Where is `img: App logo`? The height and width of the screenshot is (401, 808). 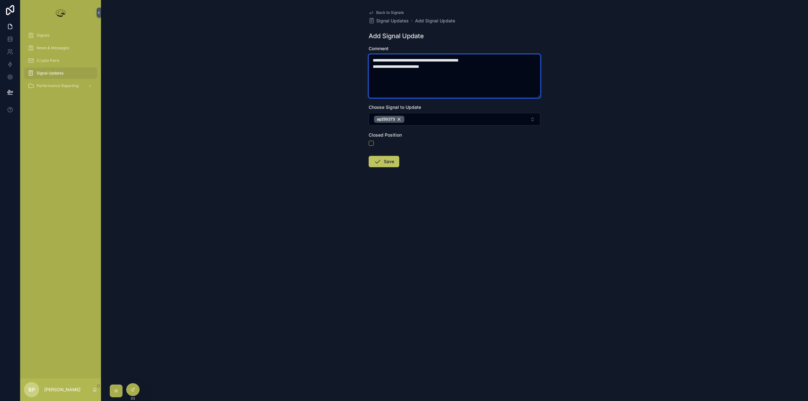 img: App logo is located at coordinates (61, 13).